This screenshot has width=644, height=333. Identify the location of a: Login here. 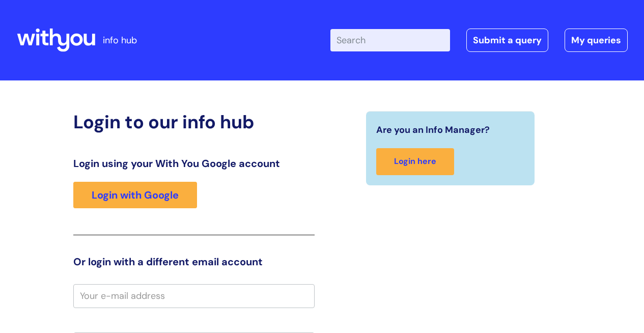
(415, 161).